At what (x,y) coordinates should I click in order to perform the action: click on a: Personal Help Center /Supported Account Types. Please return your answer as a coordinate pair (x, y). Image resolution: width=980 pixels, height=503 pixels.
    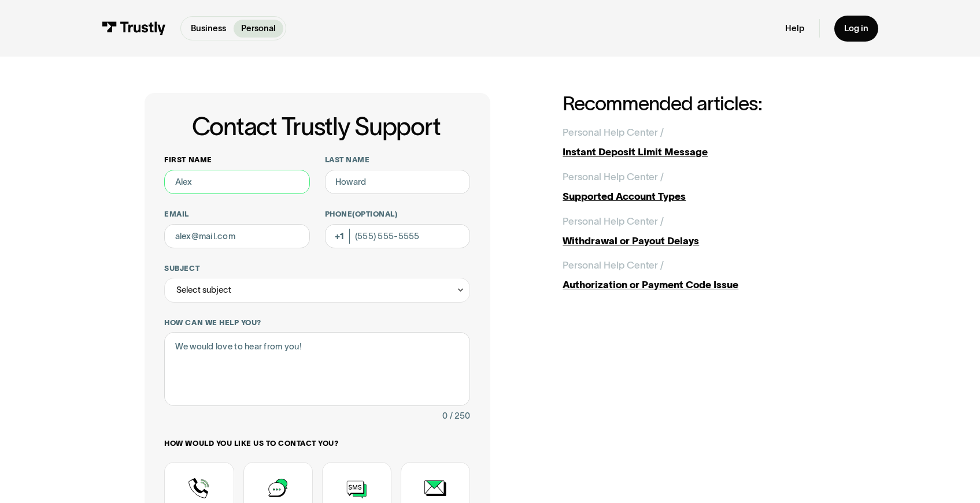
    Looking at the image, I should click on (698, 186).